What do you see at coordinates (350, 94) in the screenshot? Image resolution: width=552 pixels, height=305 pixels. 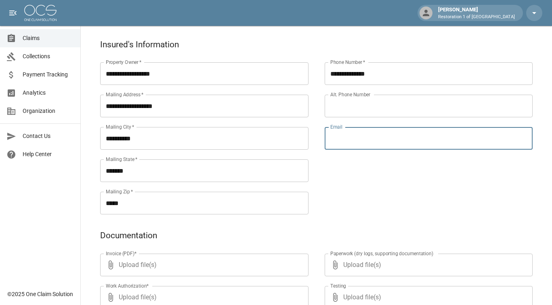 I see `label: Alt. Phone Number` at bounding box center [350, 94].